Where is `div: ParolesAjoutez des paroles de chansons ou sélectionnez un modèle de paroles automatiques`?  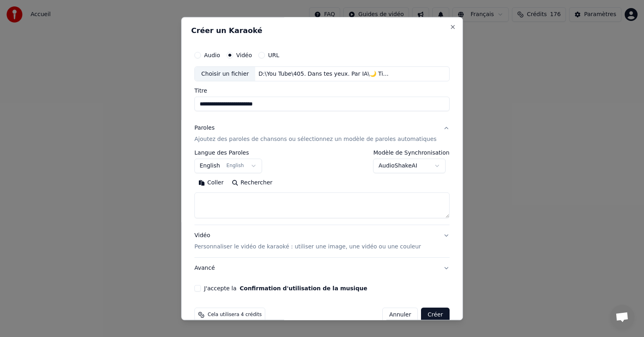 div: ParolesAjoutez des paroles de chansons ou sélectionnez un modèle de paroles automatiques is located at coordinates (322, 188).